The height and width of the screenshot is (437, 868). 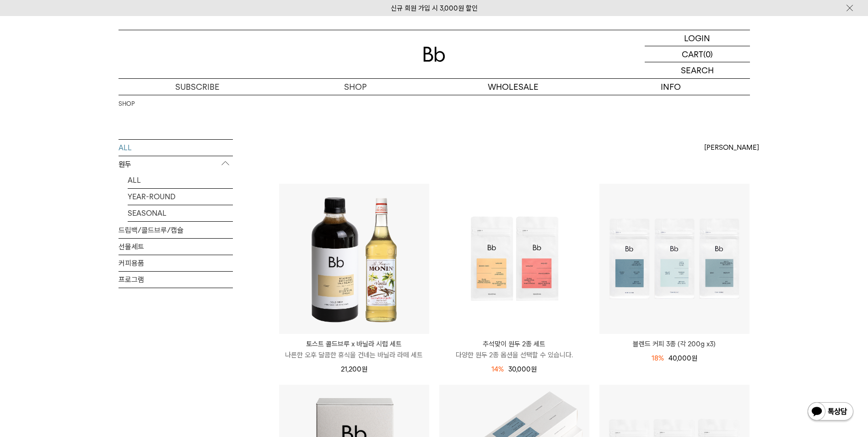 I want to click on a: 선물세트, so click(x=176, y=246).